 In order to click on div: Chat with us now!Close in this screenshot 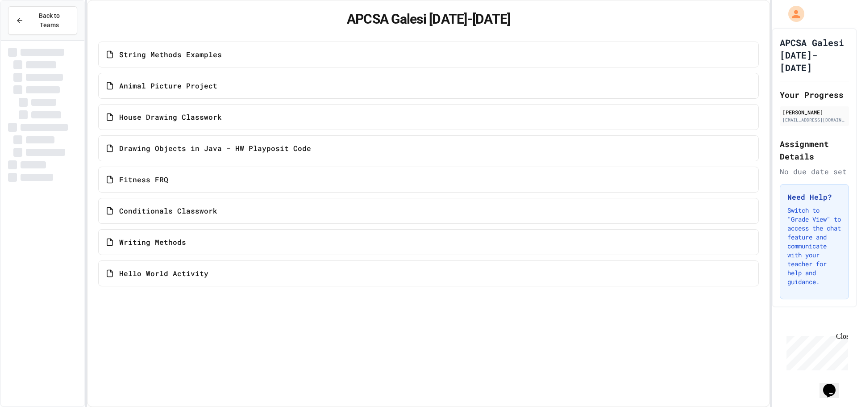, I will do `click(33, 30)`.